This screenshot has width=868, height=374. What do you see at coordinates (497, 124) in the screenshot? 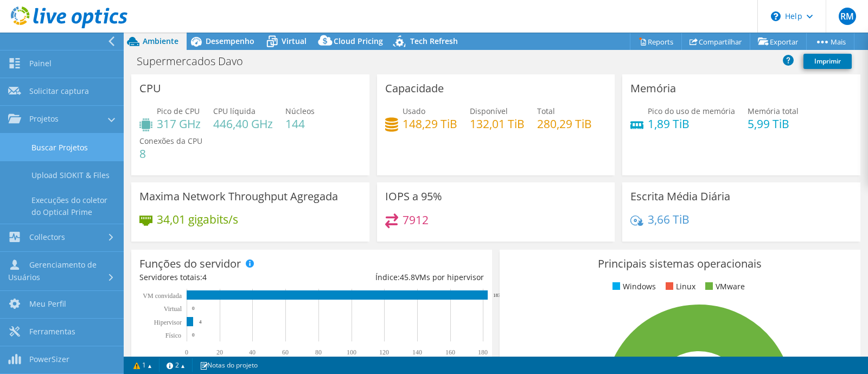
I see `h4: 132,01 TiB` at bounding box center [497, 124].